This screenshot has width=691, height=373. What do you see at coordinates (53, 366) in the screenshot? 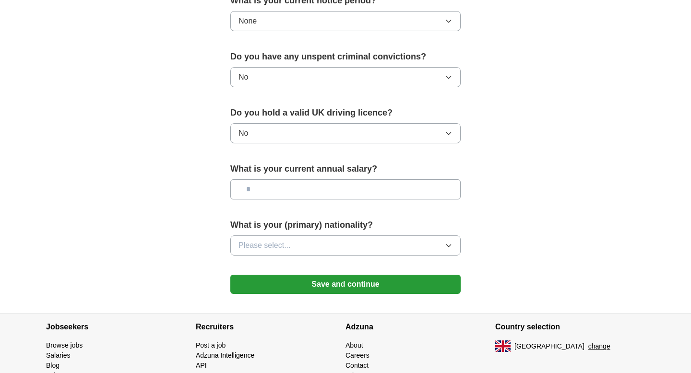
I see `a: Blog` at bounding box center [53, 366].